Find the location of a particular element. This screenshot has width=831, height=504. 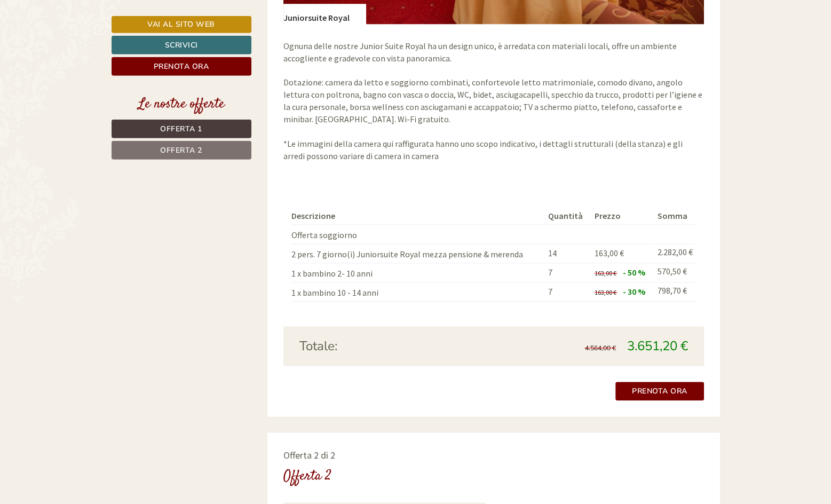

td: 2.282,00 € is located at coordinates (674, 253).